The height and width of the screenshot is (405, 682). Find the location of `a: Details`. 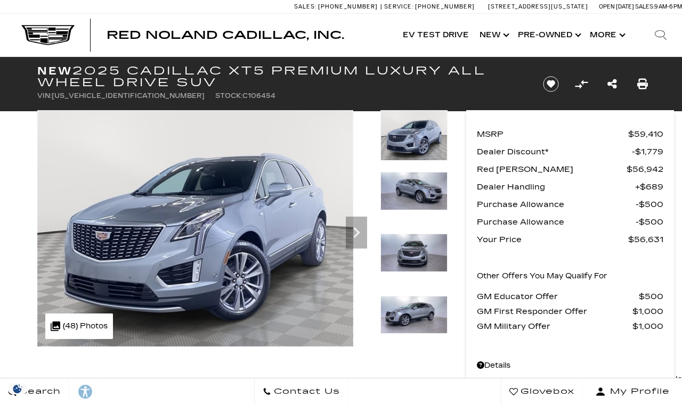

a: Details is located at coordinates (570, 366).